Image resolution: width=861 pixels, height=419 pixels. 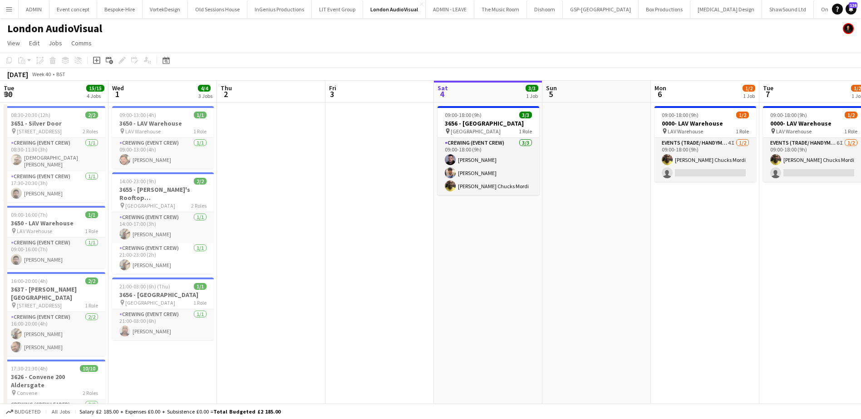 What do you see at coordinates (89, 368) in the screenshot?
I see `span: 10/10` at bounding box center [89, 368].